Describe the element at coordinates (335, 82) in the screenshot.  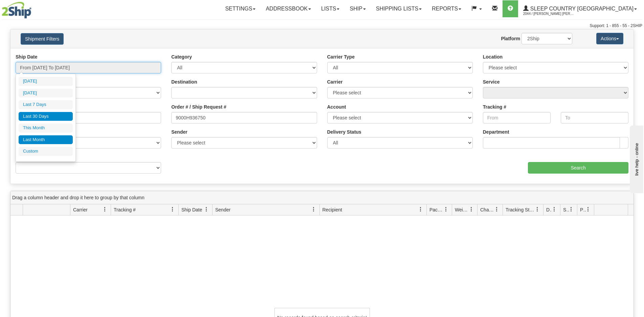
I see `label: Carrier` at that location.